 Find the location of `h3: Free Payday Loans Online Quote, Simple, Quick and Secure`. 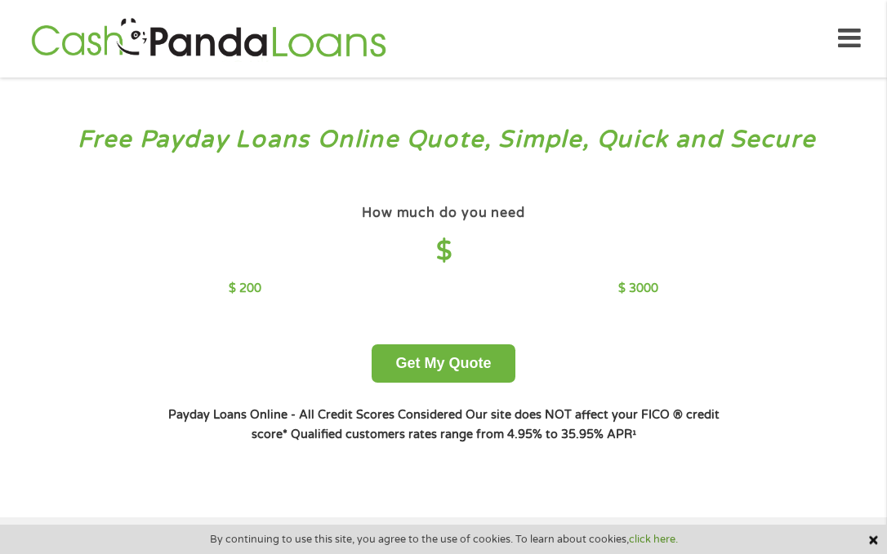

h3: Free Payday Loans Online Quote, Simple, Quick and Secure is located at coordinates (443, 140).